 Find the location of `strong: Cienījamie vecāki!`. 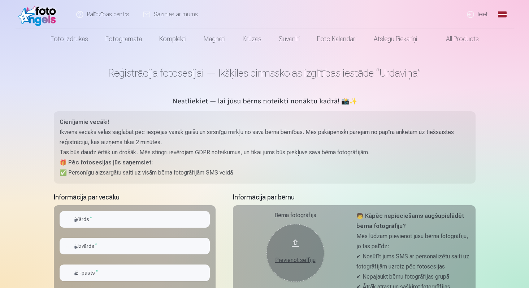

strong: Cienījamie vecāki! is located at coordinates (84, 122).